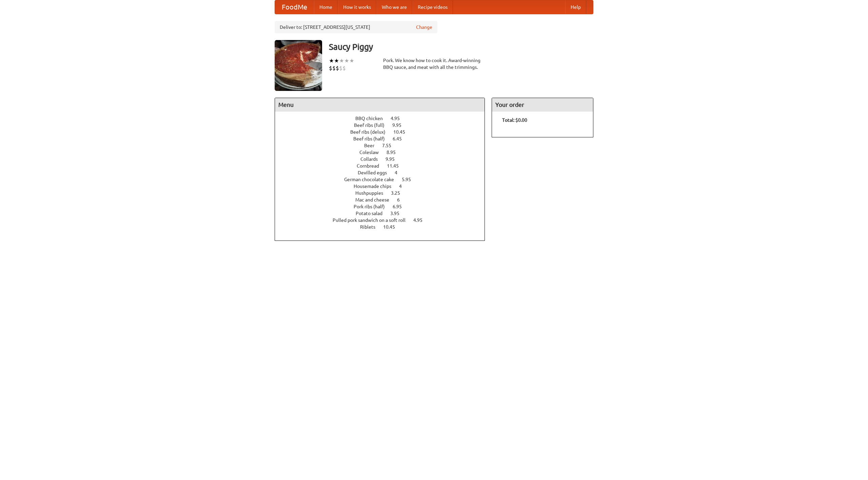 The image size is (868, 480). What do you see at coordinates (372, 125) in the screenshot?
I see `span: Beef ribs (full)` at bounding box center [372, 125].